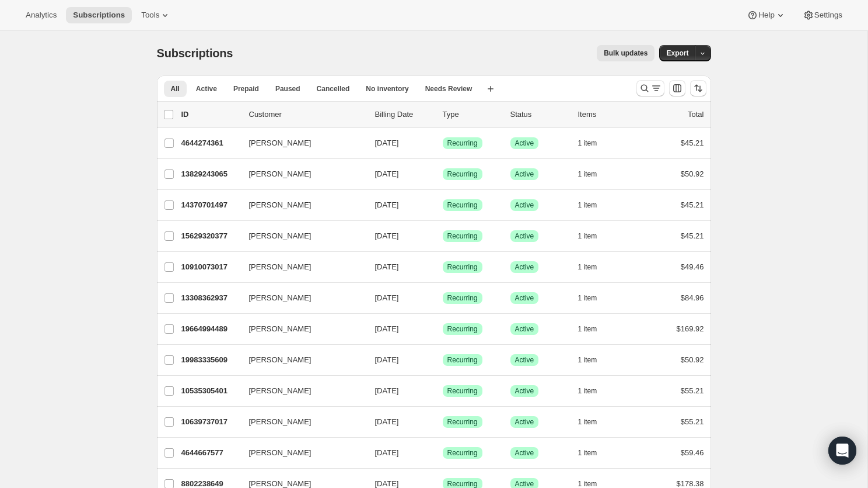 Image resolution: width=868 pixels, height=488 pixels. I want to click on span: Tools, so click(150, 15).